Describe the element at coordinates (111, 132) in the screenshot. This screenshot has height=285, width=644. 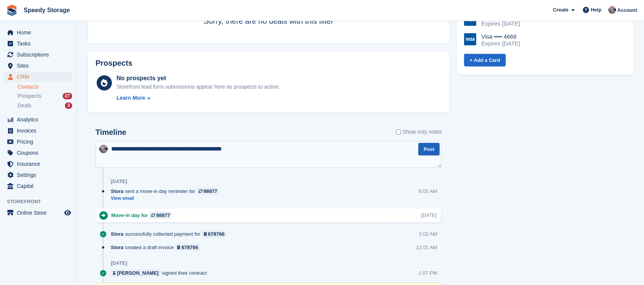
I see `h2: Timeline` at that location.